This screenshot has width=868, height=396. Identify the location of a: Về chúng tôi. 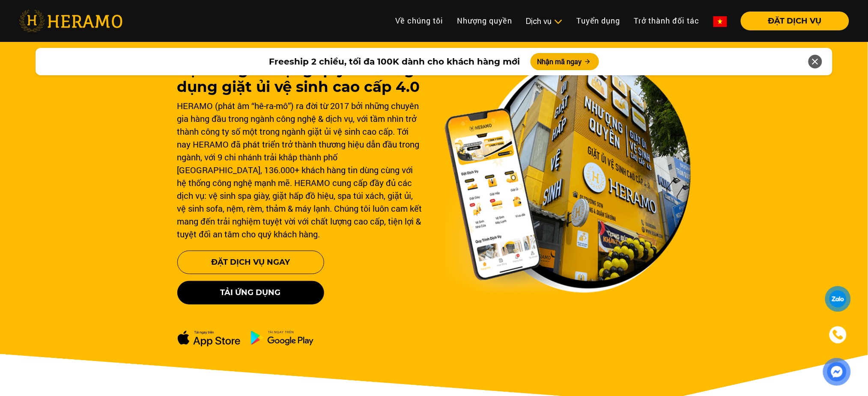
(420, 20).